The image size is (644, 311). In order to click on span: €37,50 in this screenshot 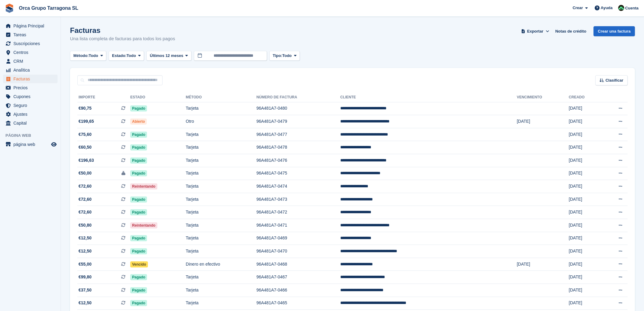, I will do `click(85, 290)`.